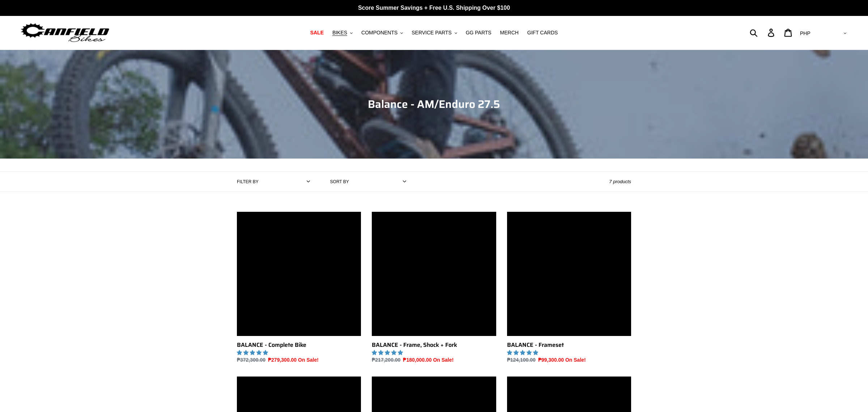  Describe the element at coordinates (509, 32) in the screenshot. I see `span: MERCH` at that location.